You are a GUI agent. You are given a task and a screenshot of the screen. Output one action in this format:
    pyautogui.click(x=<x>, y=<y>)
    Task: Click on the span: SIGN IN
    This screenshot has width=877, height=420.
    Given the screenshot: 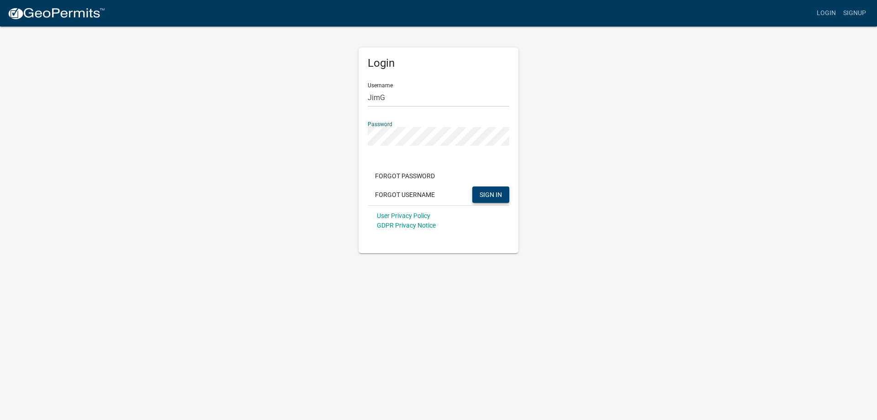 What is the action you would take?
    pyautogui.click(x=491, y=194)
    